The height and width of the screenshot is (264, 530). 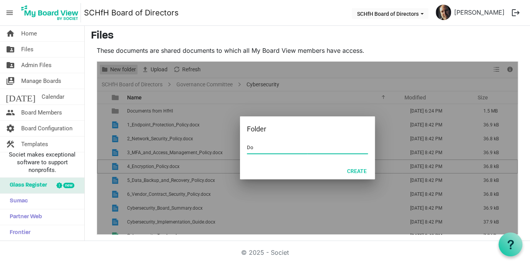 What do you see at coordinates (10, 128) in the screenshot?
I see `span: settings` at bounding box center [10, 128].